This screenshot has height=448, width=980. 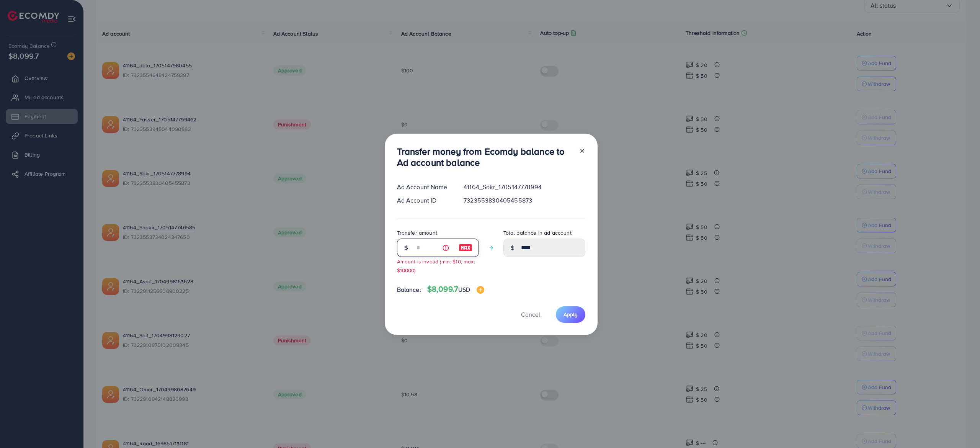 I want to click on span: Balance:, so click(x=409, y=290).